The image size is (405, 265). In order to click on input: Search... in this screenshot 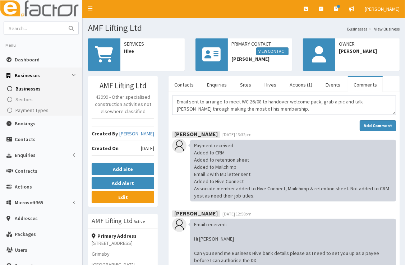, I will do `click(34, 28)`.